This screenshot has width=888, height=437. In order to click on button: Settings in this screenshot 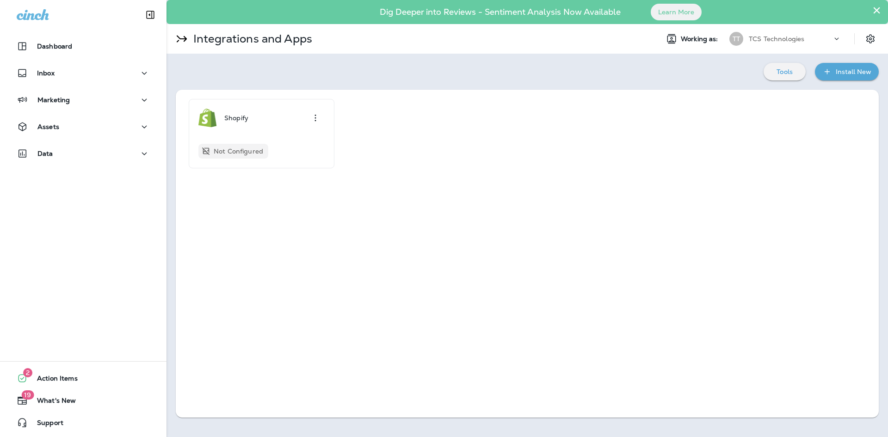, I will do `click(871, 39)`.